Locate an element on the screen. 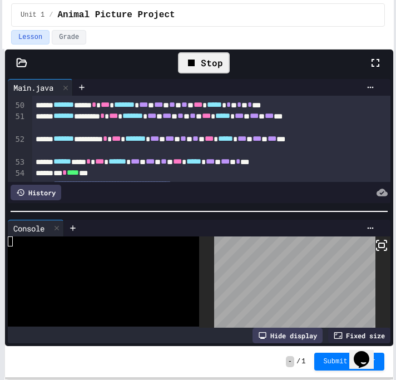 This screenshot has height=380, width=396. span: Unit 1 is located at coordinates (32, 15).